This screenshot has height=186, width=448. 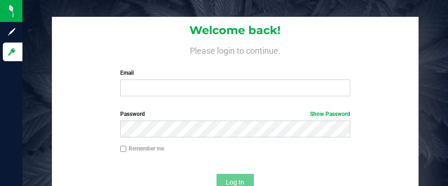 What do you see at coordinates (132, 114) in the screenshot?
I see `span: Password` at bounding box center [132, 114].